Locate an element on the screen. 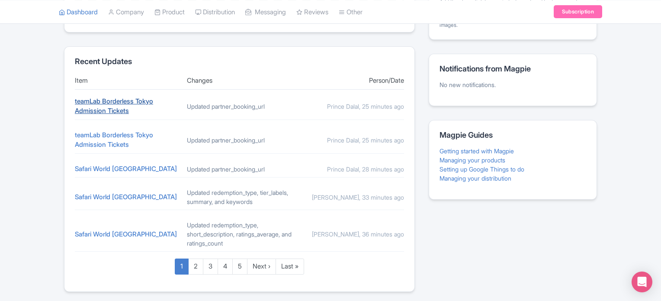 The height and width of the screenshot is (301, 661). a: 3 is located at coordinates (210, 266).